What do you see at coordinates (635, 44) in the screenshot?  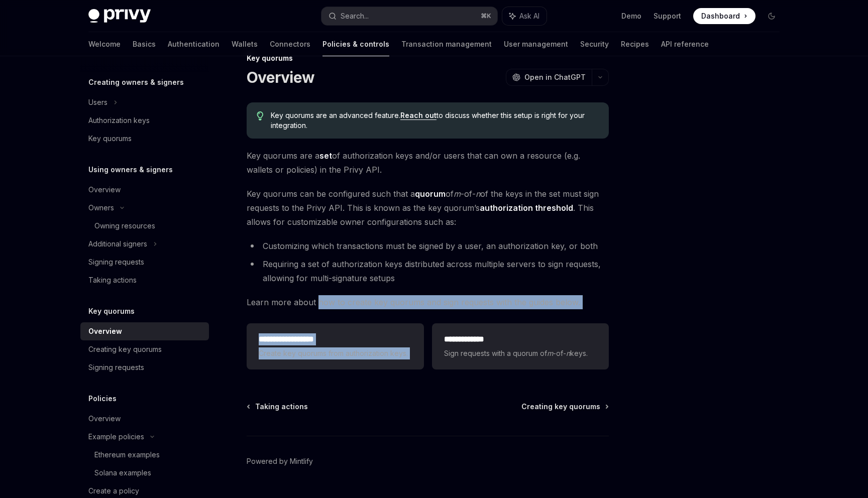 I see `a: Recipes` at bounding box center [635, 44].